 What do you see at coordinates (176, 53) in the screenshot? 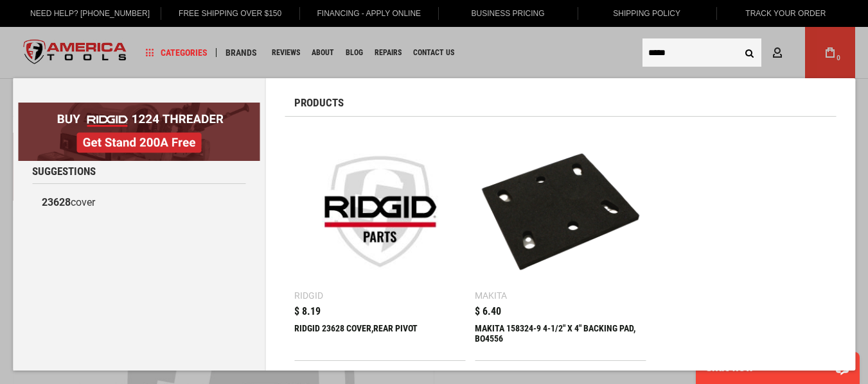
I see `a: Categories` at bounding box center [176, 53].